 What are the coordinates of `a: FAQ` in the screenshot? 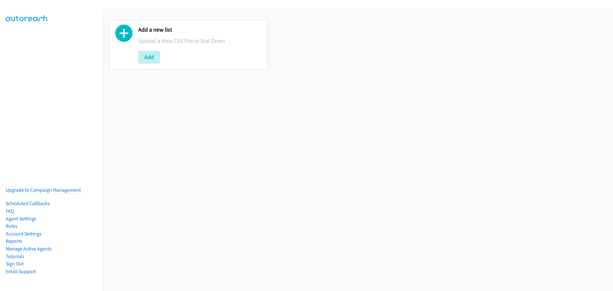 It's located at (10, 211).